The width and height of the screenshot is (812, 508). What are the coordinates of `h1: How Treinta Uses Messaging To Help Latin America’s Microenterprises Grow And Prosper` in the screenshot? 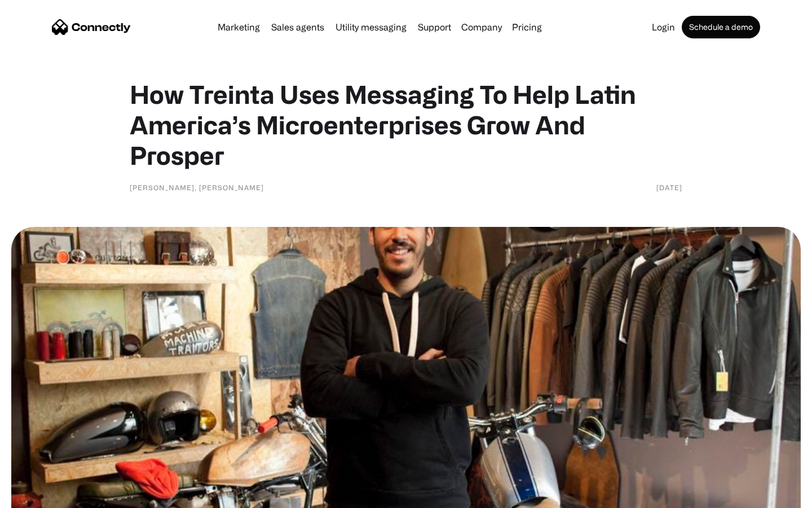 It's located at (406, 125).